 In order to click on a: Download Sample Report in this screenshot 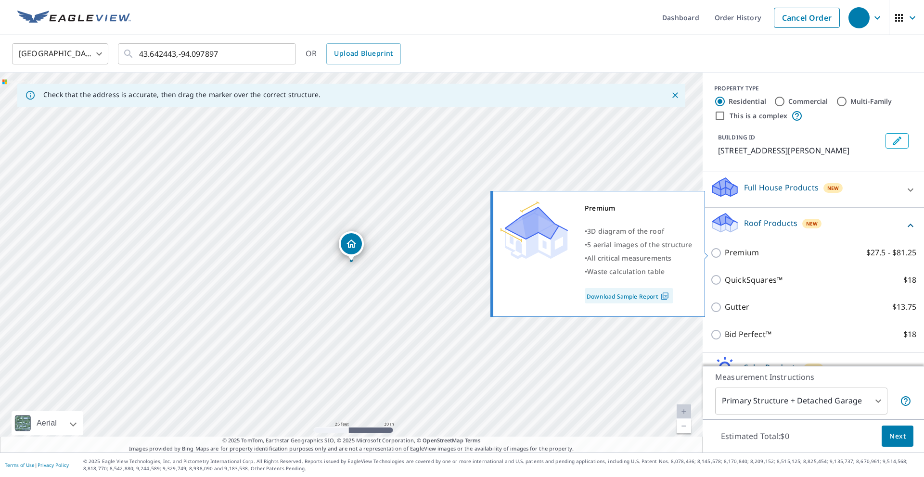, I will do `click(629, 296)`.